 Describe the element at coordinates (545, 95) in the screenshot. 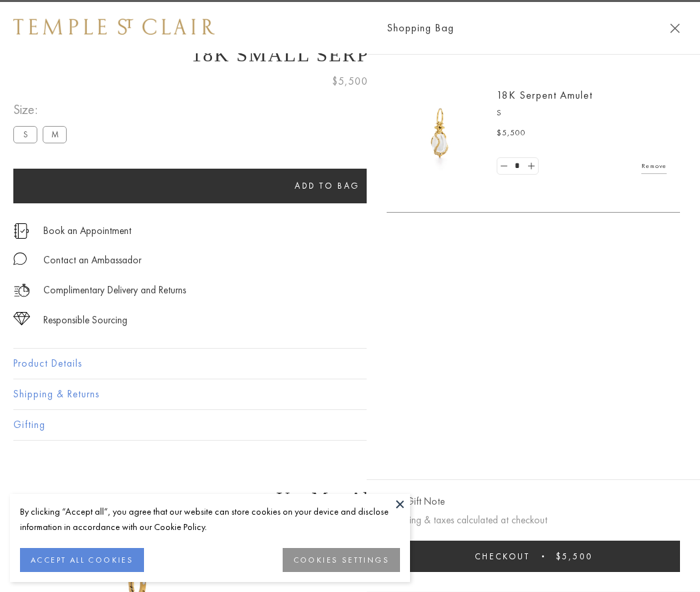

I see `a: 18K Serpent Amulet` at that location.